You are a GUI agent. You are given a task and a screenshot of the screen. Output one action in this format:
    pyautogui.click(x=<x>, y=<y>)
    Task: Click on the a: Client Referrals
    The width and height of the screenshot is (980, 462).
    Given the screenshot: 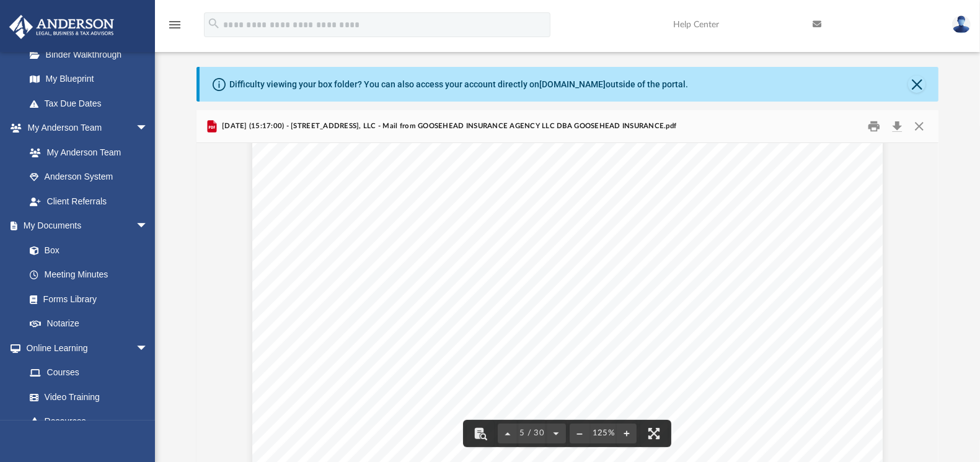 What is the action you would take?
    pyautogui.click(x=89, y=202)
    